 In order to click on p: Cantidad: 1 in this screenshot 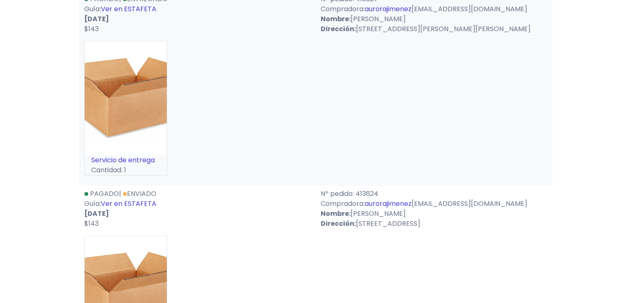, I will do `click(126, 170)`.